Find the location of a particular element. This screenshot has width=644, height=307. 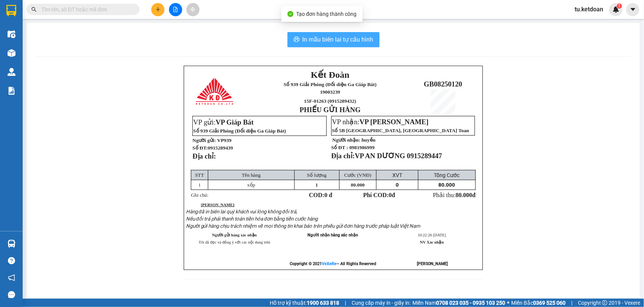

strong: Người gửi hàng xác nhận is located at coordinates (234, 235).